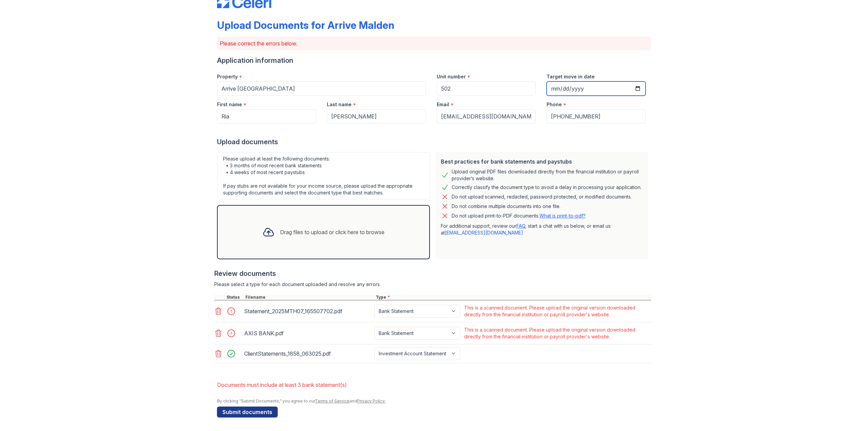  What do you see at coordinates (371, 400) in the screenshot?
I see `a: Privacy Policy.` at bounding box center [371, 400].